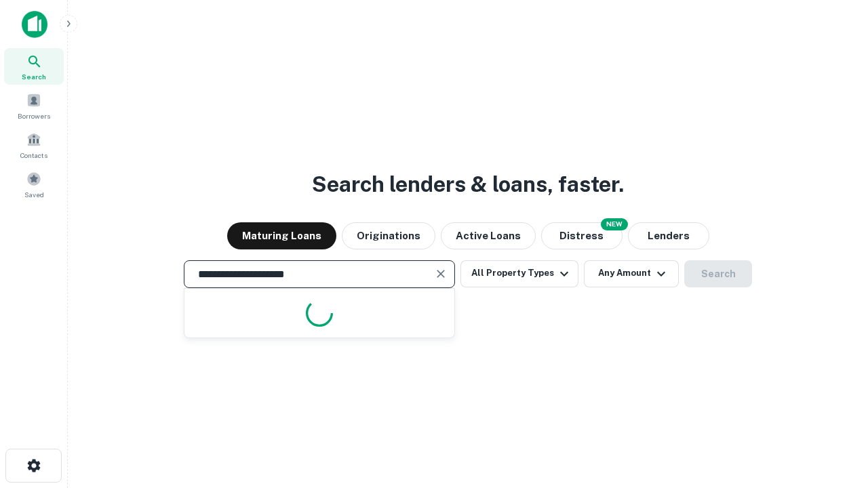 This screenshot has width=868, height=488. Describe the element at coordinates (34, 67) in the screenshot. I see `div: Search` at that location.